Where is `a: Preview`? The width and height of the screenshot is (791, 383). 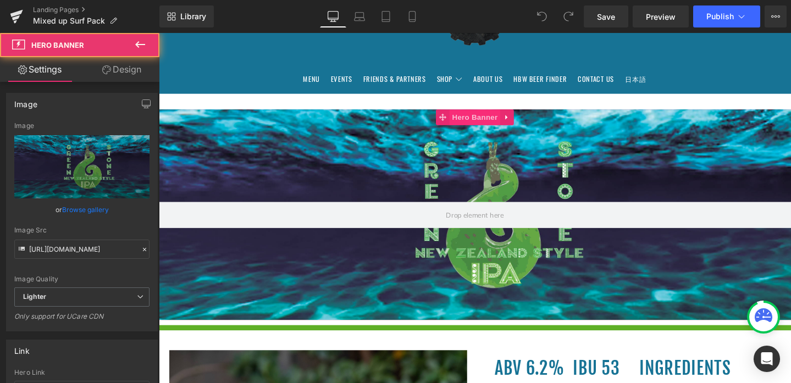
a: Preview is located at coordinates (661, 16).